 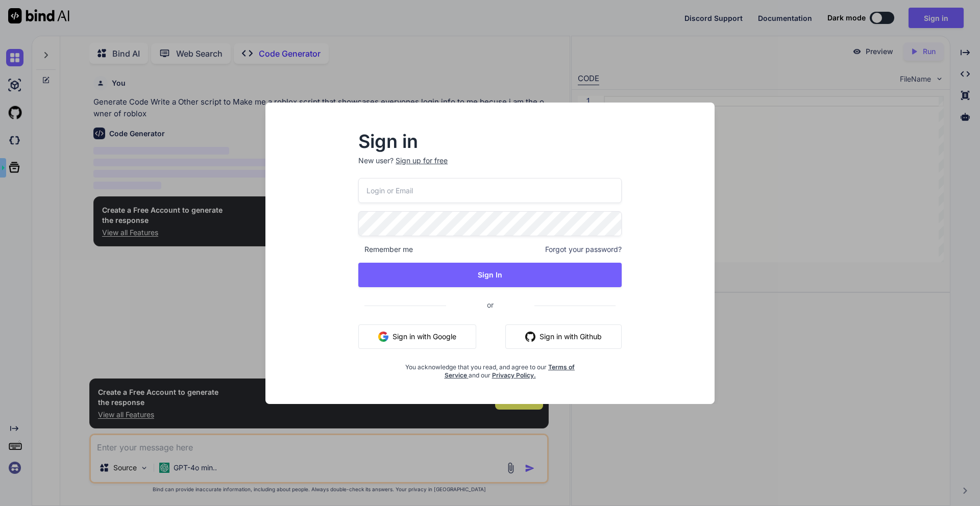 I want to click on p: New user?, so click(x=490, y=166).